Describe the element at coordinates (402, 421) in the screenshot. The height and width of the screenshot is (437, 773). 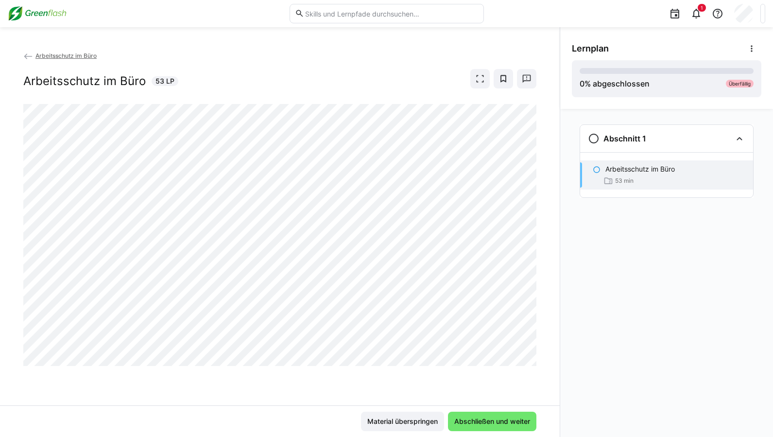
I see `span: Material überspringen` at that location.